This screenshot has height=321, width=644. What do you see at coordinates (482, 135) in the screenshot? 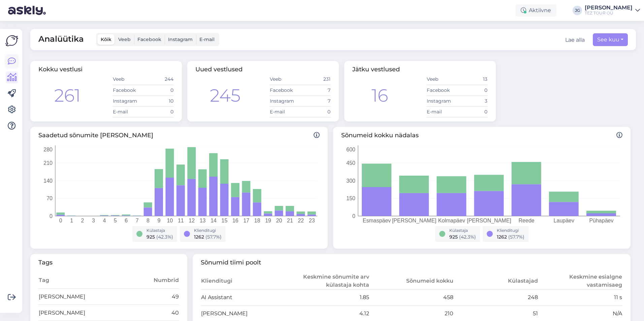
I see `span: Sõnumeid kokku nädalas` at bounding box center [482, 135].